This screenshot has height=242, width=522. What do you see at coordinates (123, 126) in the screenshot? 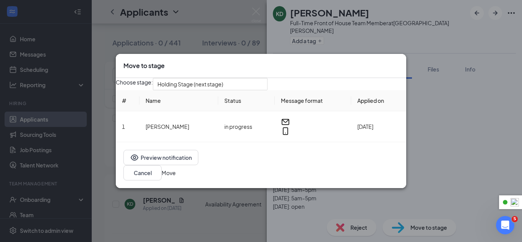
I see `span: 1` at bounding box center [123, 126].